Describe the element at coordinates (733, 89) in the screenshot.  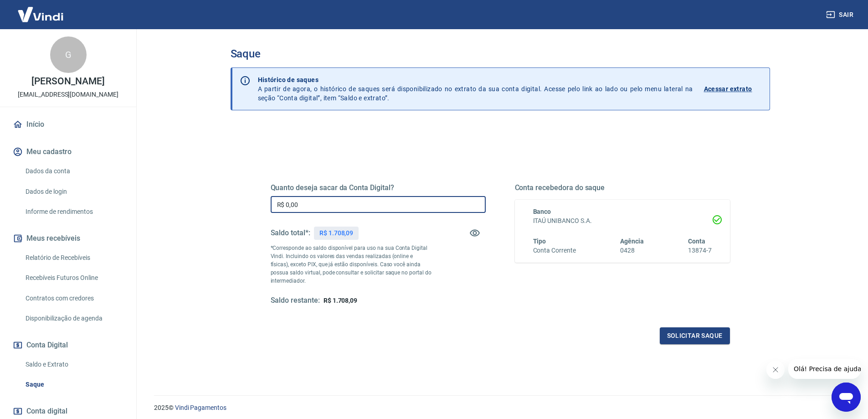
I see `a: Acessar extrato` at that location.